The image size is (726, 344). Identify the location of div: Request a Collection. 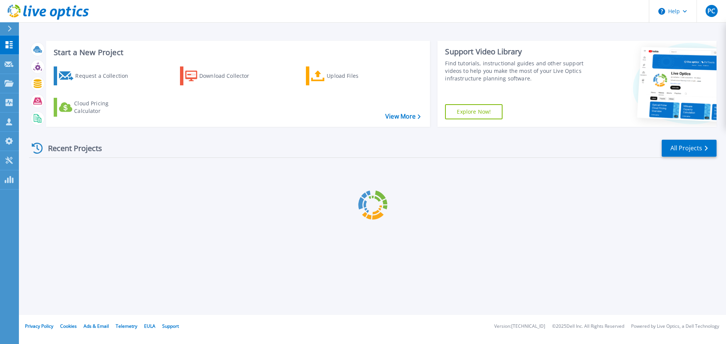
(105, 76).